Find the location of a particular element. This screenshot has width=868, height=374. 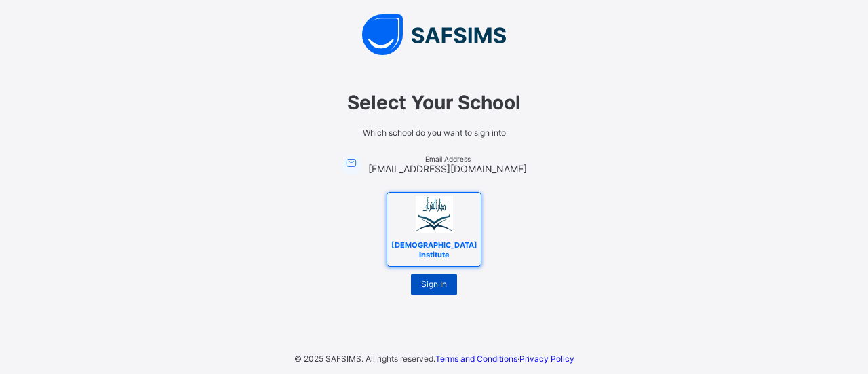

img: Darul Quran Institute is located at coordinates (434, 215).